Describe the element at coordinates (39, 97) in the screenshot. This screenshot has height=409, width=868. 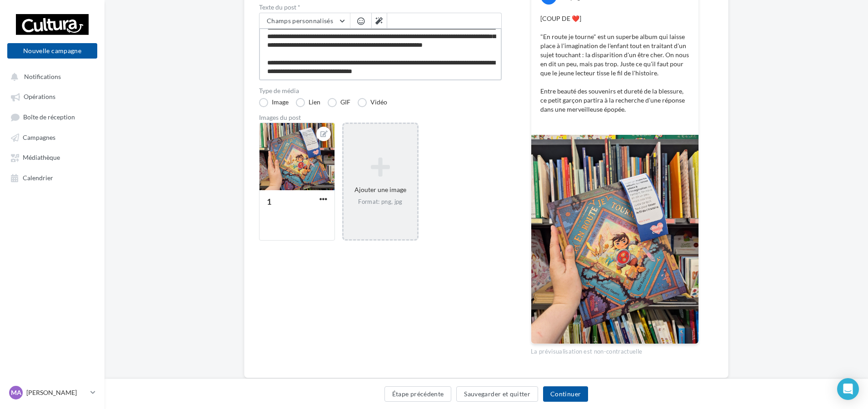
I see `span: Opérations` at that location.